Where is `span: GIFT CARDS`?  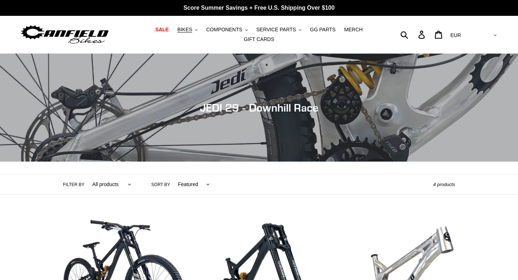
span: GIFT CARDS is located at coordinates (259, 39).